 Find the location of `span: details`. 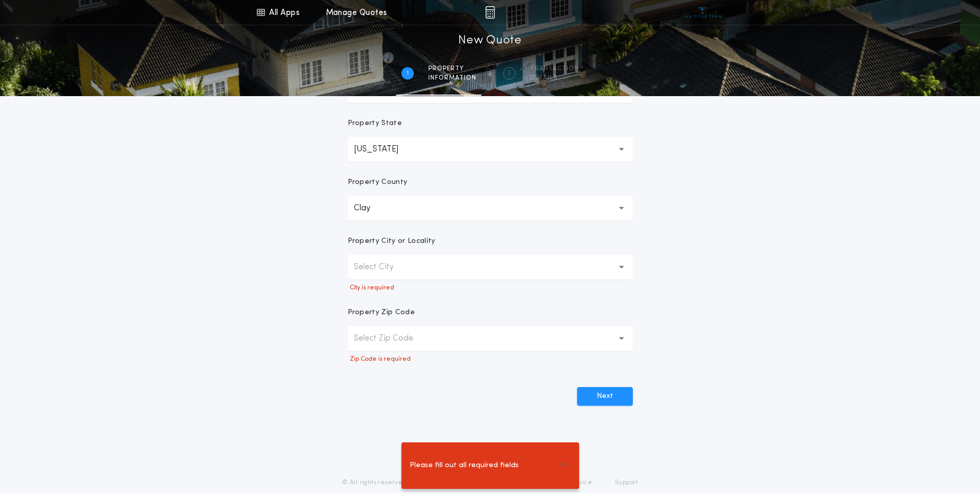

span: details is located at coordinates (555, 78).